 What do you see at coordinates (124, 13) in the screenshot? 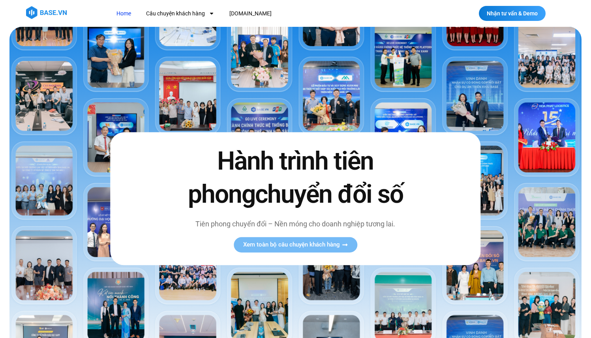
I see `a: Home` at bounding box center [124, 13].